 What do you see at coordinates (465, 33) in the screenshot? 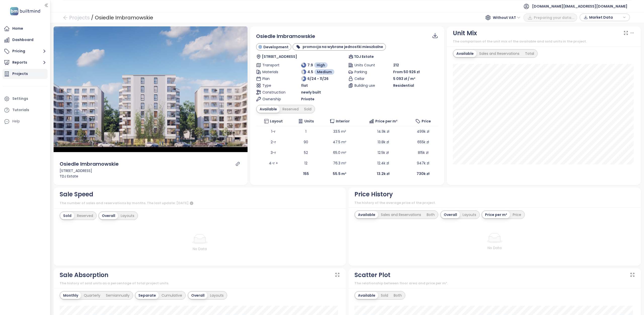
I see `div: Unit Mix` at bounding box center [465, 33].